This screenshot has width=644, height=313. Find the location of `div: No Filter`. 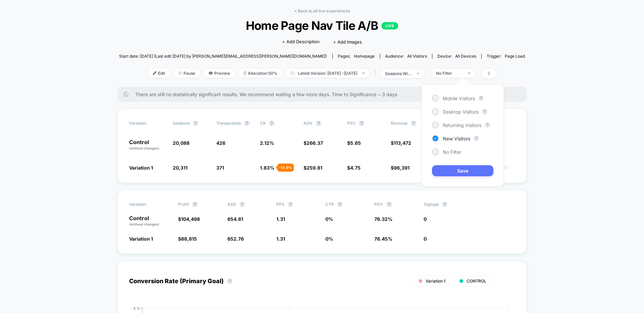

div: No Filter is located at coordinates (449, 73).